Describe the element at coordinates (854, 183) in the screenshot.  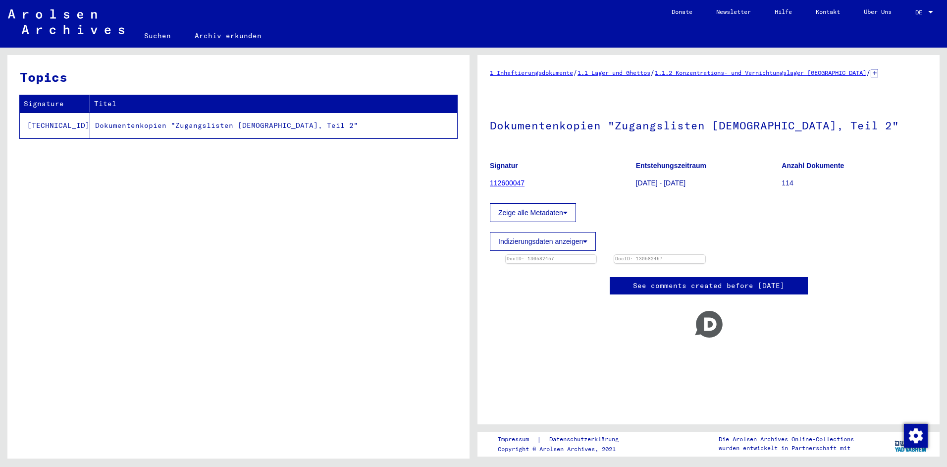
I see `p: 114` at that location.